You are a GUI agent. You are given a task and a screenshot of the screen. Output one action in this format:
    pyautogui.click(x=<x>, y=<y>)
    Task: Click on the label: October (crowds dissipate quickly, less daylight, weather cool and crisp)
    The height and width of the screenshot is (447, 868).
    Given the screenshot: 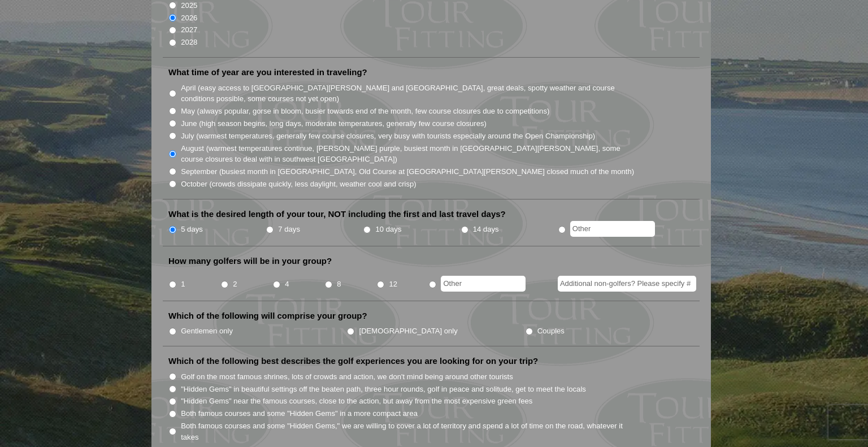 What is the action you would take?
    pyautogui.click(x=298, y=184)
    